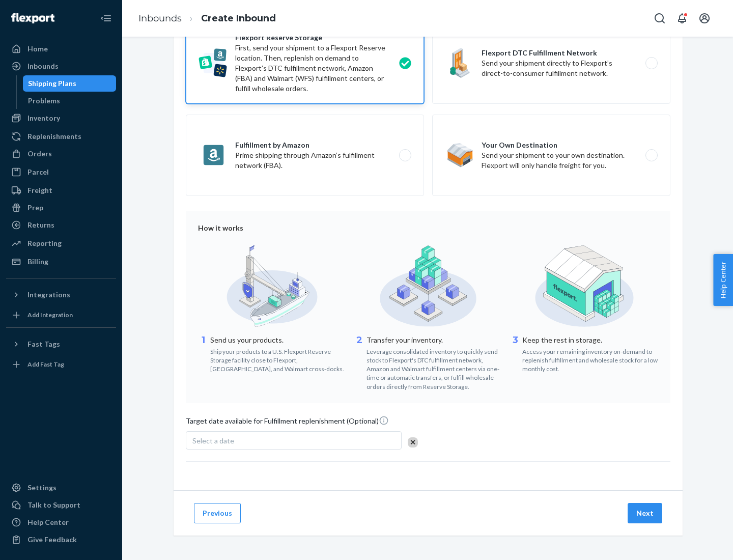 The width and height of the screenshot is (733, 560). What do you see at coordinates (33, 18) in the screenshot?
I see `img: Flexport logo` at bounding box center [33, 18].